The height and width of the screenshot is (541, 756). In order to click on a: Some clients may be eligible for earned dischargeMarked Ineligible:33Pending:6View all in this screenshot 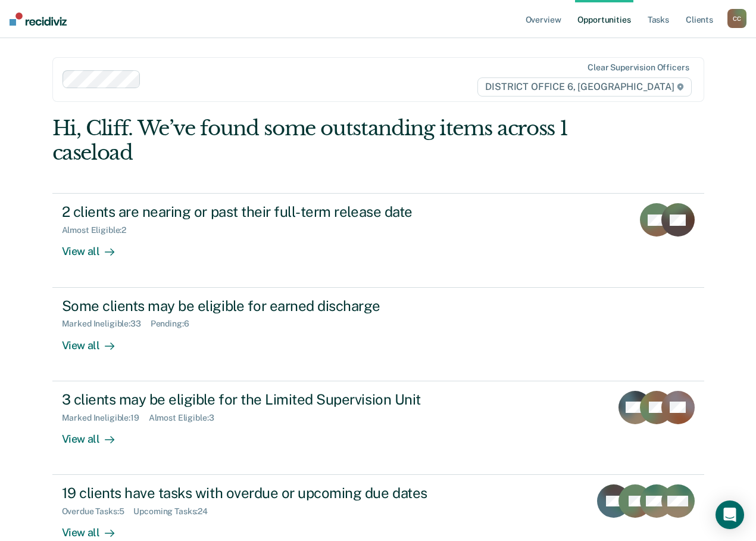, I will do `click(378, 334)`.